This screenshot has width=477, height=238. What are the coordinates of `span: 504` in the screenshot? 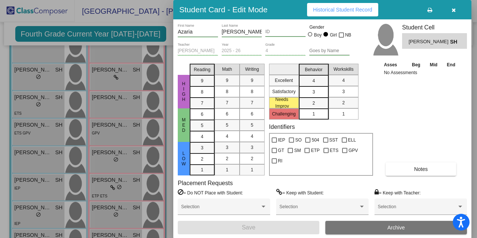 It's located at (315, 140).